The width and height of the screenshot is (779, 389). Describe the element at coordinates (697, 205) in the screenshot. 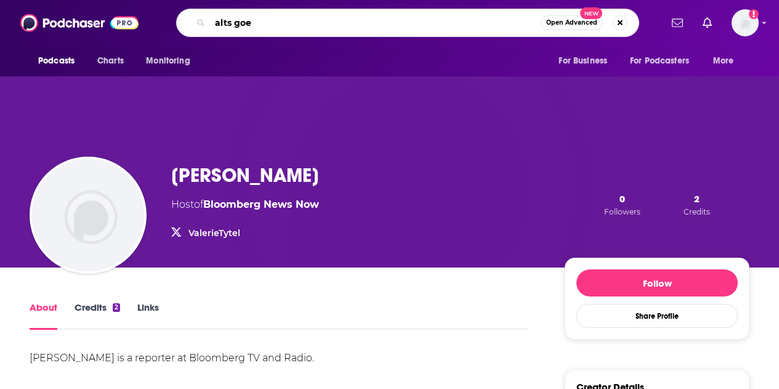

I see `a: 2Credits` at that location.